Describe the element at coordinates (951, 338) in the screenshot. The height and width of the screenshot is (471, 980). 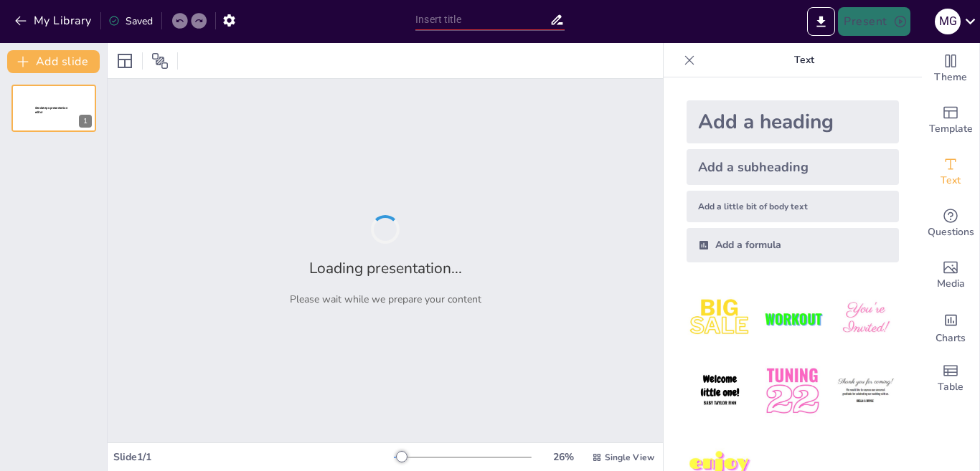
I see `span: Charts` at that location.